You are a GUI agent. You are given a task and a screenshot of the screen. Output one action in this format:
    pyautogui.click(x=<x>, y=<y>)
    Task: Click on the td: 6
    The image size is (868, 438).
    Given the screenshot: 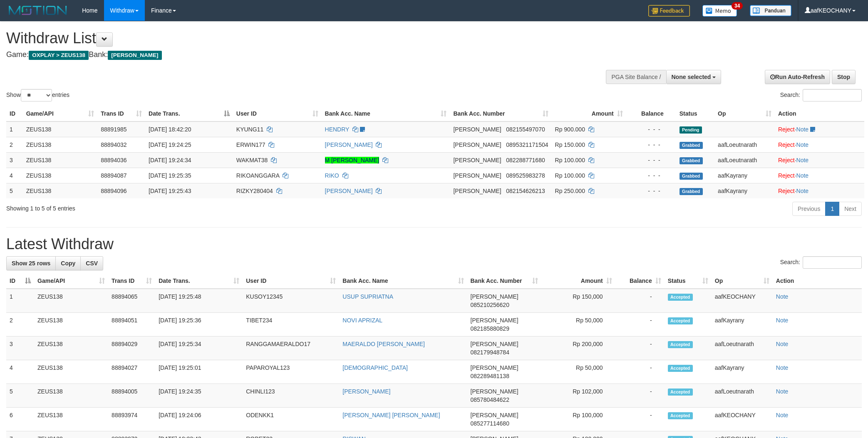 What is the action you would take?
    pyautogui.click(x=20, y=419)
    